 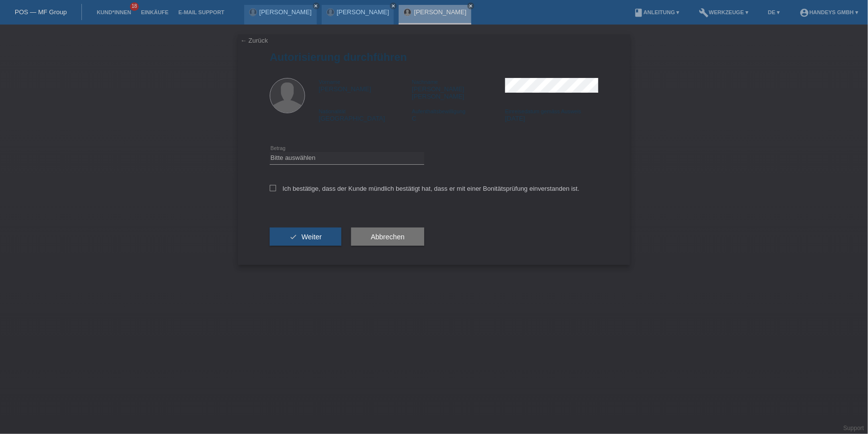 I want to click on a: DE ▾, so click(x=774, y=12).